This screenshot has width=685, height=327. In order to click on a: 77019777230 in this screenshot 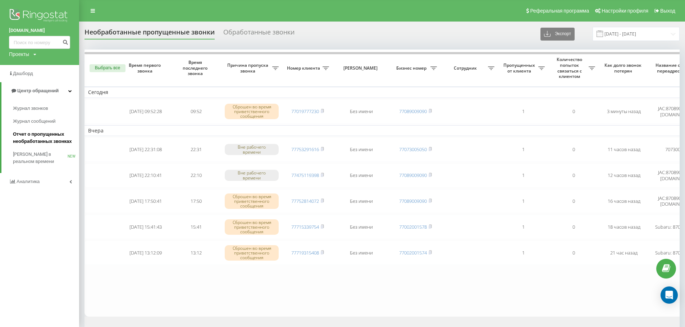, I will do `click(305, 111)`.